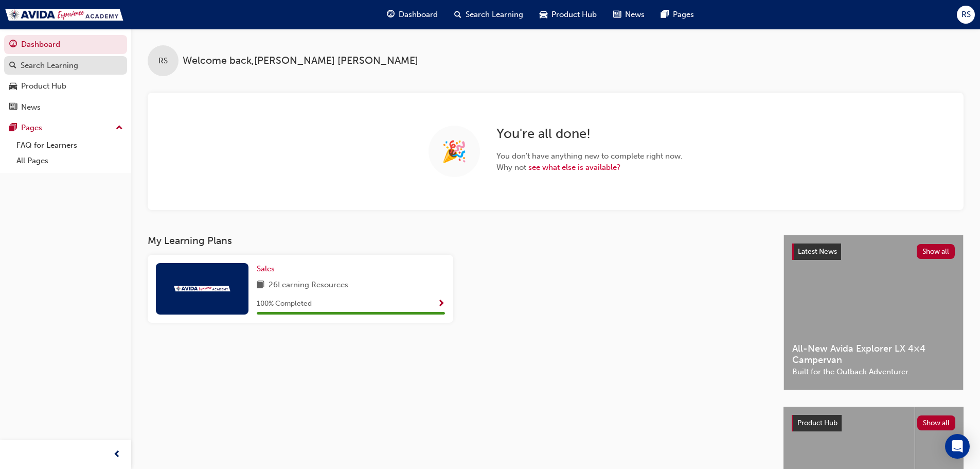 The width and height of the screenshot is (980, 469). I want to click on a: Product Hub, so click(65, 86).